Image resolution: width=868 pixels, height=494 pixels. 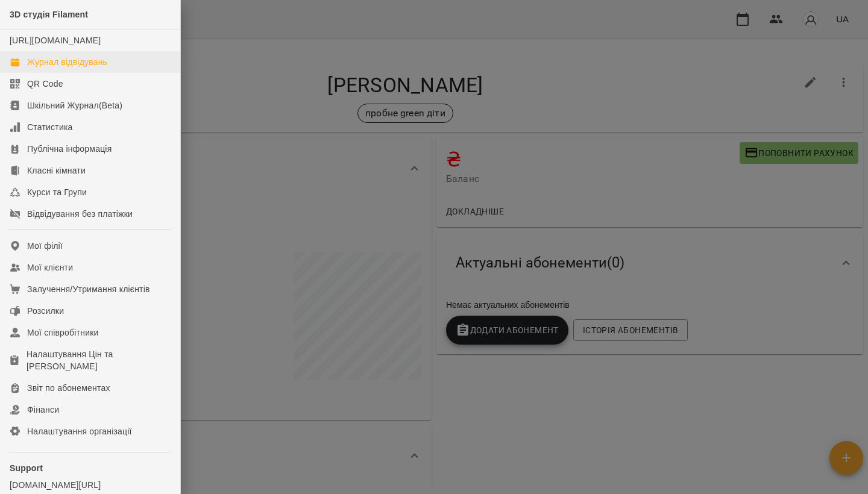 What do you see at coordinates (45, 84) in the screenshot?
I see `div: QR Code` at bounding box center [45, 84].